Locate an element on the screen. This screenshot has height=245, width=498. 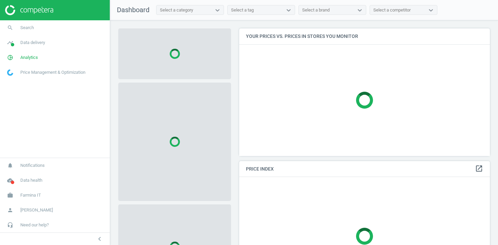
a: open_in_new is located at coordinates (479, 169).